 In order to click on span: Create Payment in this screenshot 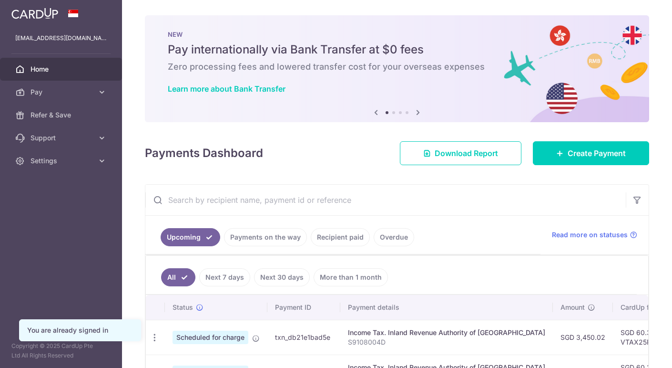, I will do `click(597, 153)`.